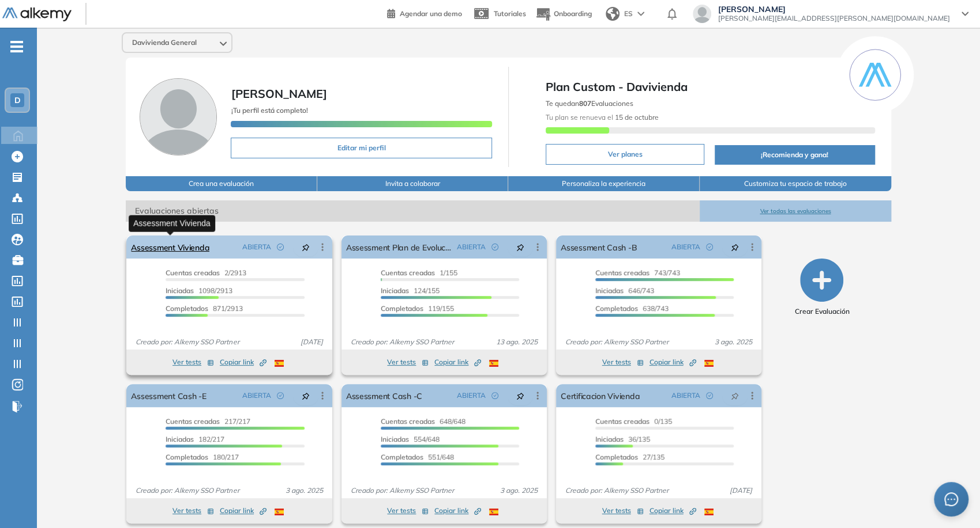  What do you see at coordinates (202, 457) in the screenshot?
I see `span: 180/217` at bounding box center [202, 457].